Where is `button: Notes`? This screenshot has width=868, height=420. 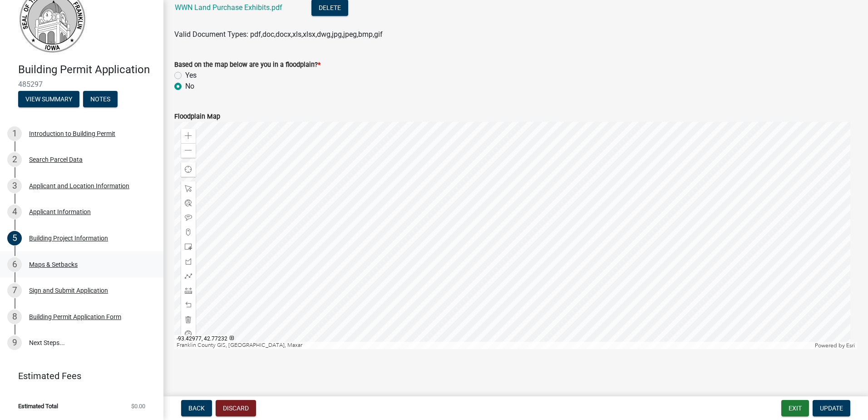
button: Notes is located at coordinates (100, 99).